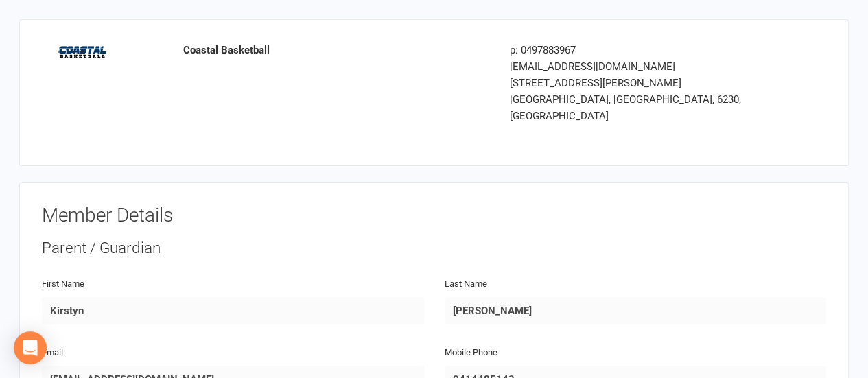 This screenshot has height=378, width=868. I want to click on label: Last Name, so click(466, 284).